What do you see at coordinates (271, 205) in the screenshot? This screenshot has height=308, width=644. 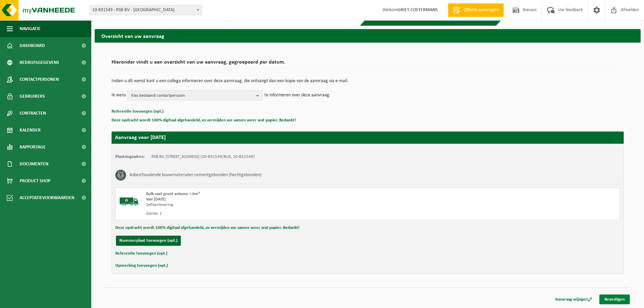 I see `div: Zelfaanlevering` at bounding box center [271, 205].